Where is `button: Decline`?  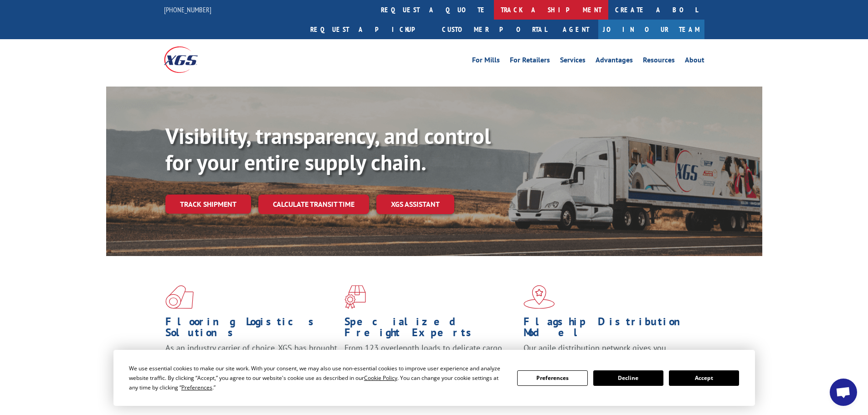 button: Decline is located at coordinates (628, 378).